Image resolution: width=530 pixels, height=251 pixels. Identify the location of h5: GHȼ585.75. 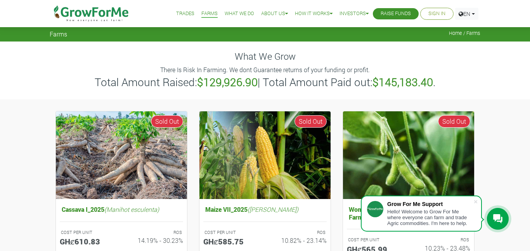
(231, 241).